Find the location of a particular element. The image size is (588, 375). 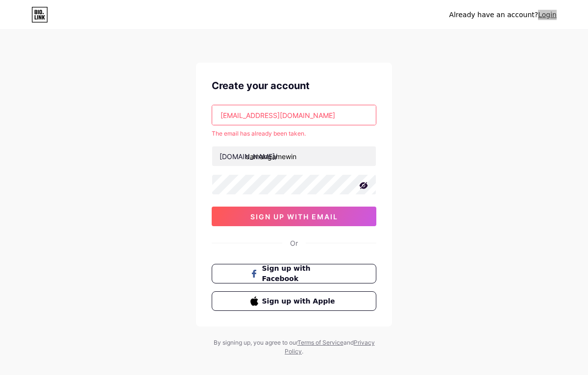

button: Sign up with Facebook is located at coordinates (294, 274).